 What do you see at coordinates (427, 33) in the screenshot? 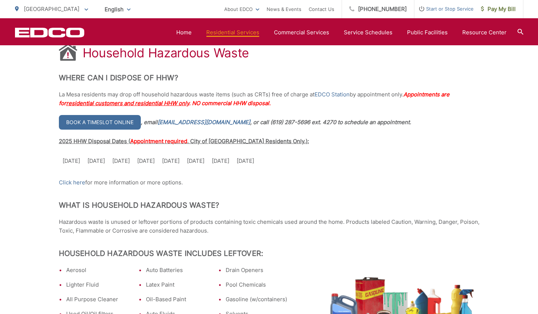
I see `a: Public Facilities` at bounding box center [427, 33].